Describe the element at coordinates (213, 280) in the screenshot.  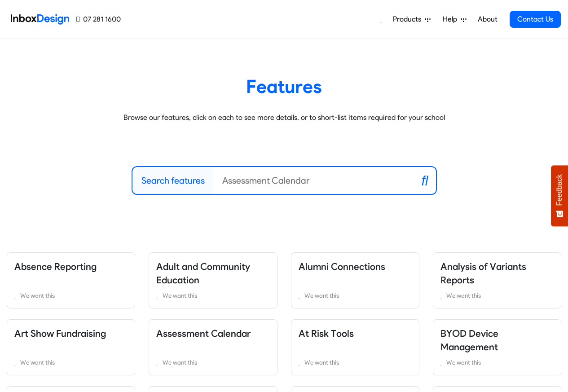
I see `div: Adult and Community Education` at that location.